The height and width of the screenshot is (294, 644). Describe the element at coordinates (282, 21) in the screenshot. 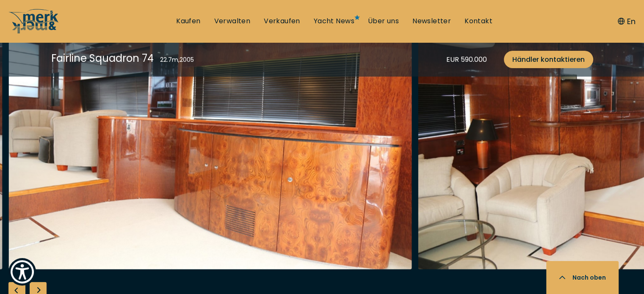

I see `a: Verkaufen` at that location.